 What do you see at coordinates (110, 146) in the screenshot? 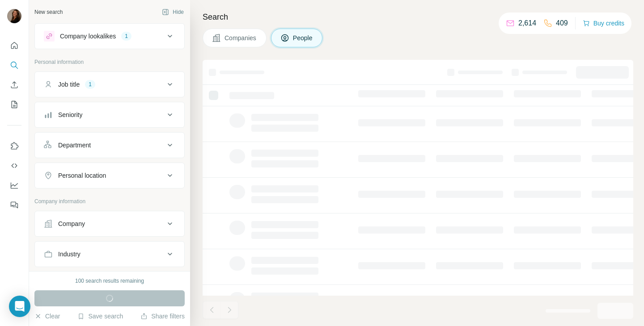
I see `button: Department` at bounding box center [110, 146].